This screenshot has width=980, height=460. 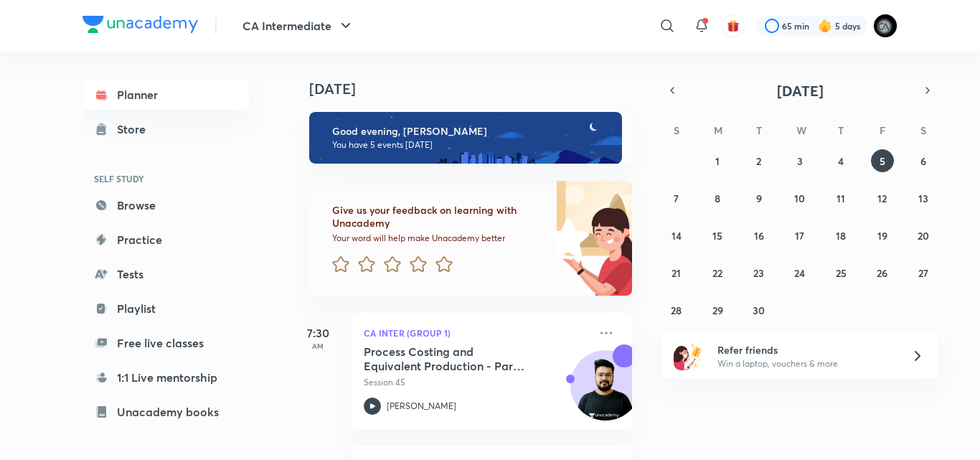 What do you see at coordinates (717, 236) in the screenshot?
I see `abbr: September 15, 2025` at bounding box center [717, 236].